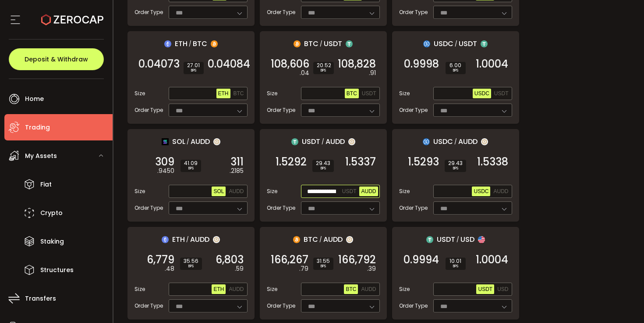  What do you see at coordinates (622, 302) in the screenshot?
I see `div: Chat Widget` at bounding box center [622, 302].